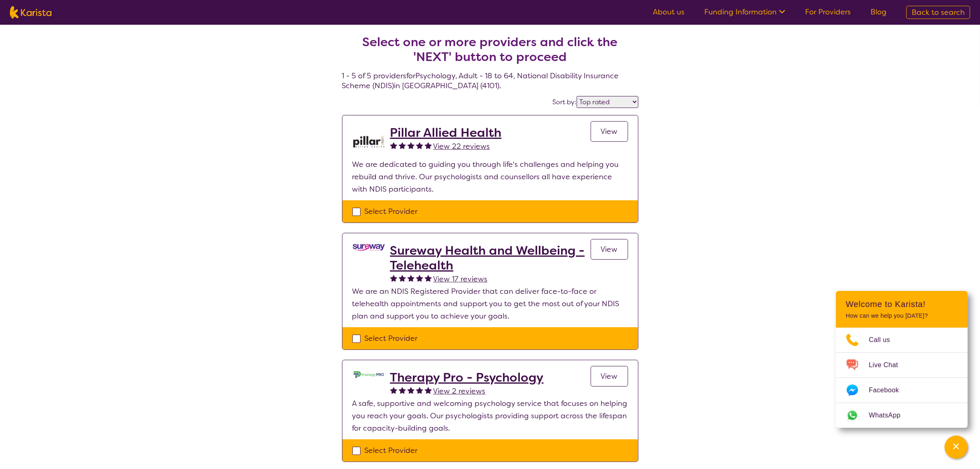 The width and height of the screenshot is (980, 469). What do you see at coordinates (938, 12) in the screenshot?
I see `a: Back to search` at bounding box center [938, 12].